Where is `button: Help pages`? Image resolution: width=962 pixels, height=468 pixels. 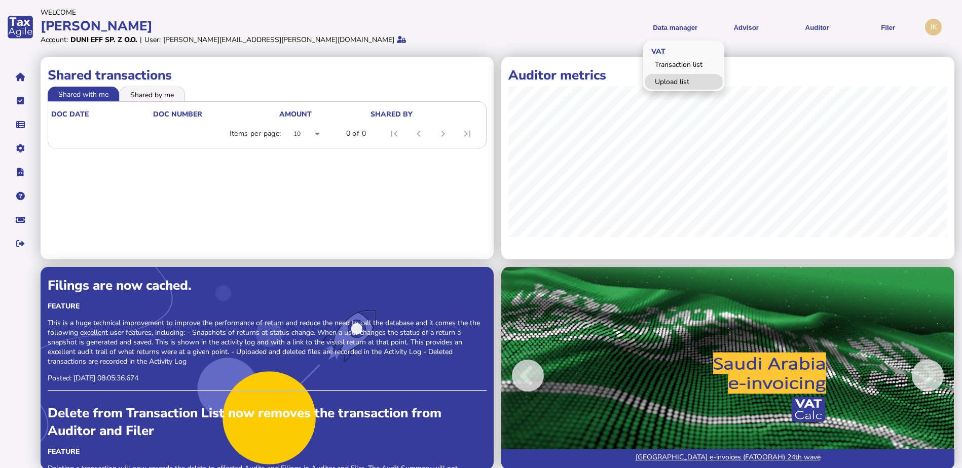
button: Help pages is located at coordinates (20, 196).